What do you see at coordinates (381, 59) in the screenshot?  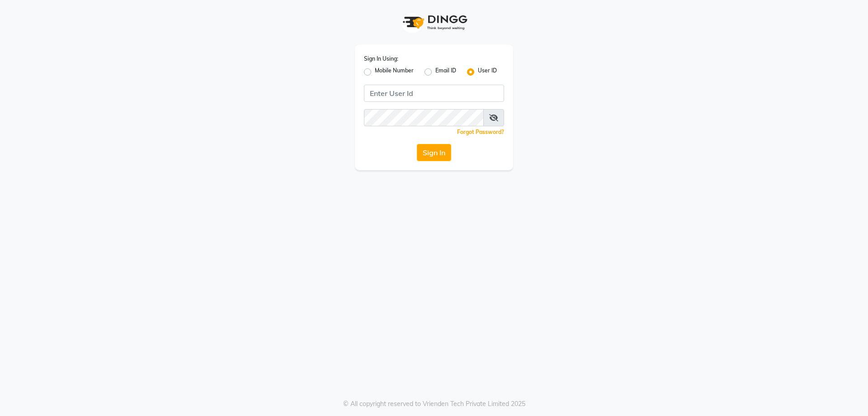 I see `label: Sign In Using:` at bounding box center [381, 59].